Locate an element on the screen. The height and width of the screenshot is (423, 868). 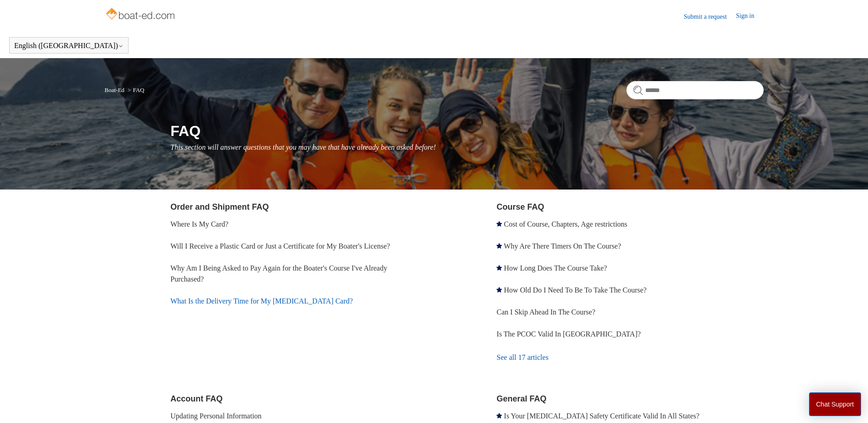
a: Updating Personal Information is located at coordinates (216, 416).